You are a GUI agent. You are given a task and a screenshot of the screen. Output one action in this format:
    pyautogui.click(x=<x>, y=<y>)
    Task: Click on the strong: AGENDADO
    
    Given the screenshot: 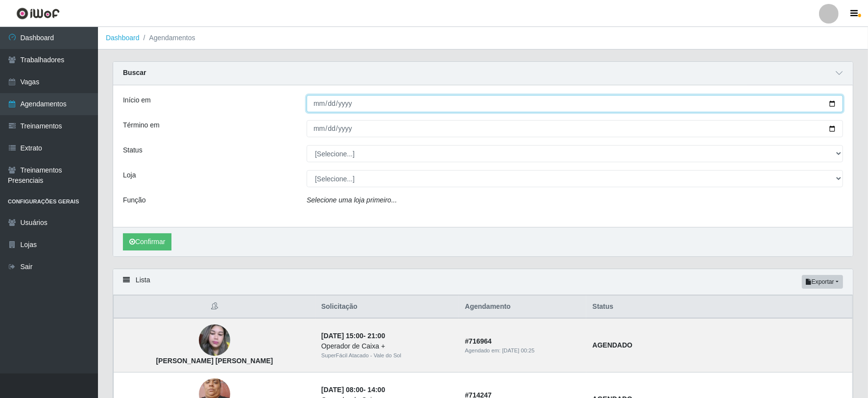 What is the action you would take?
    pyautogui.click(x=612, y=345)
    